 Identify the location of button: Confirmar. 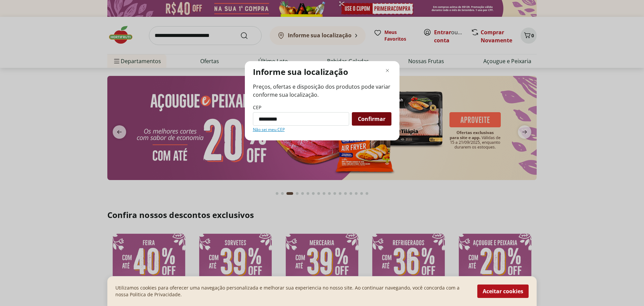
(372, 119).